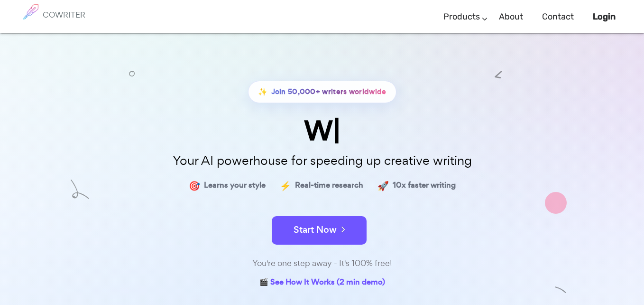 Image resolution: width=644 pixels, height=305 pixels. Describe the element at coordinates (322, 282) in the screenshot. I see `a: 🎬 See How It Works (2 min demo)` at that location.